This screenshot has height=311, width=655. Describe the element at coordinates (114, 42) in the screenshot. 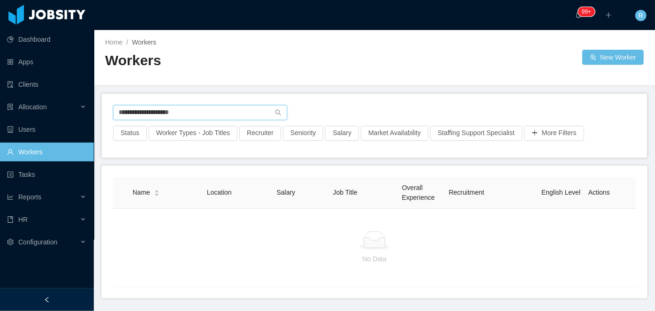

I see `a: Home` at that location.